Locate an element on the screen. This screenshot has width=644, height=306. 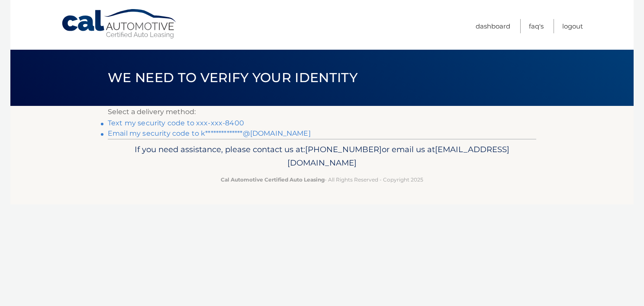
p: Select a delivery method: is located at coordinates (322, 112).